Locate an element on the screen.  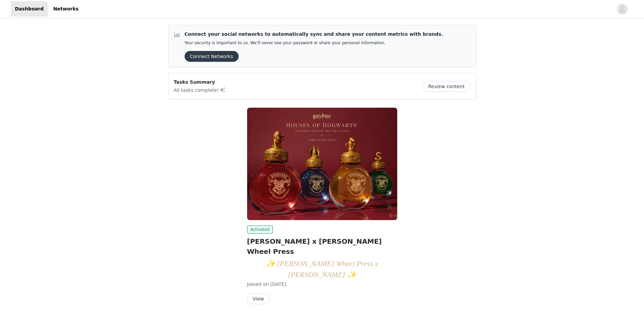
p: Tasks Summary is located at coordinates (200, 82).